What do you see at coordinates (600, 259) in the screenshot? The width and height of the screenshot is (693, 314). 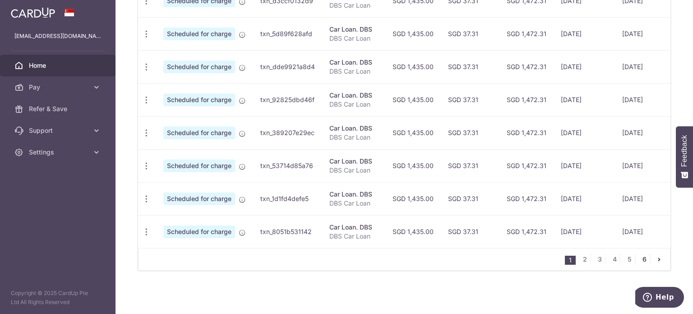 I see `a: 3` at bounding box center [600, 259].